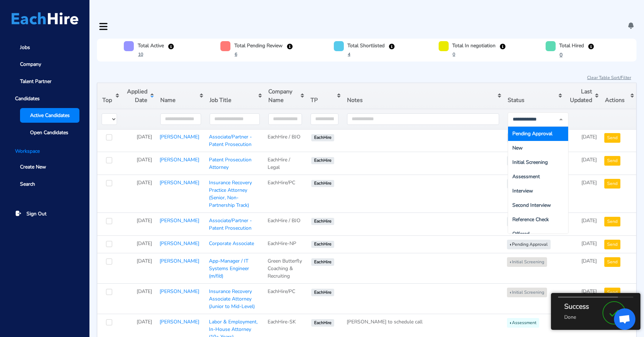 Image resolution: width=644 pixels, height=337 pixels. Describe the element at coordinates (28, 184) in the screenshot. I see `span: Search` at that location.